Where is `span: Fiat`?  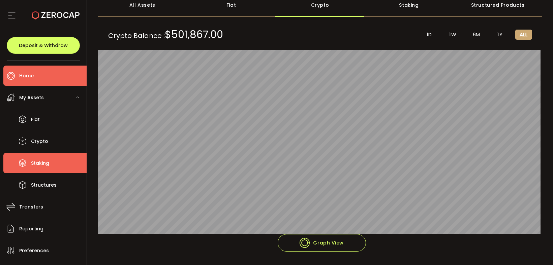
span: Fiat is located at coordinates (35, 120).